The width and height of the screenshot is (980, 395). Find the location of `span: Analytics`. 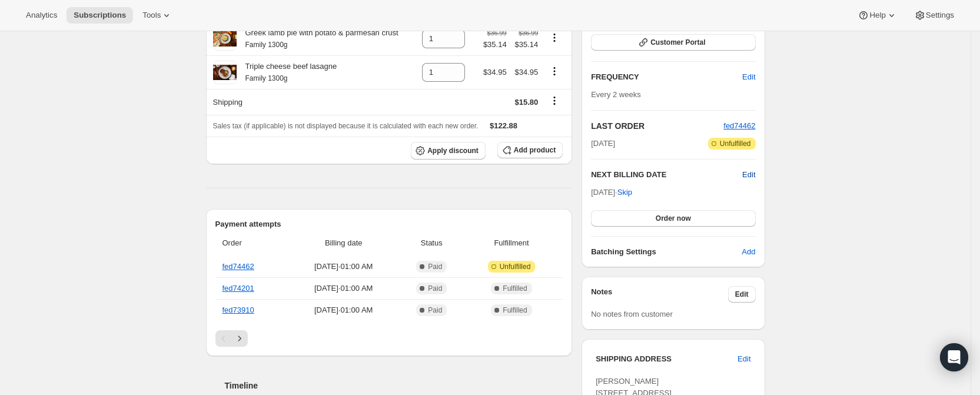

span: Analytics is located at coordinates (41, 16).